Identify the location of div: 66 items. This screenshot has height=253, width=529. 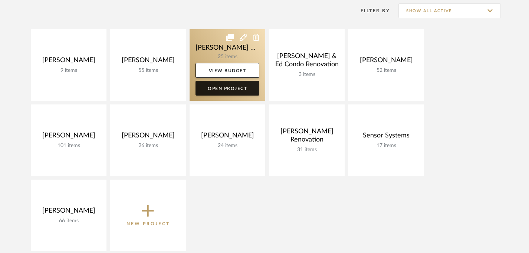
(69, 221).